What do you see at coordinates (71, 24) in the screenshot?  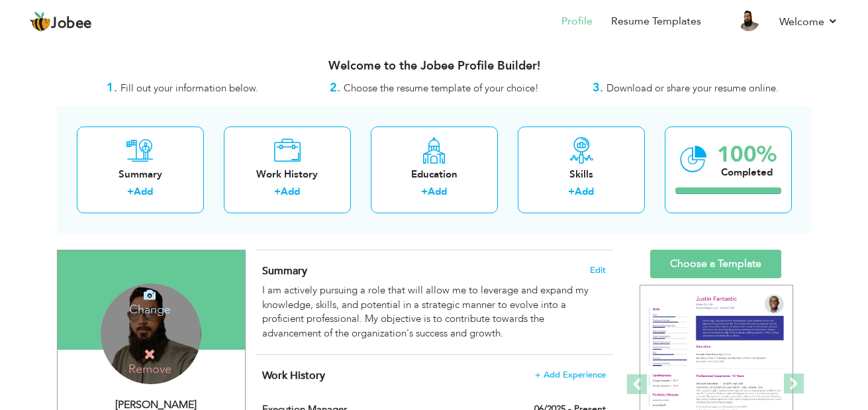 I see `span: Jobee` at bounding box center [71, 24].